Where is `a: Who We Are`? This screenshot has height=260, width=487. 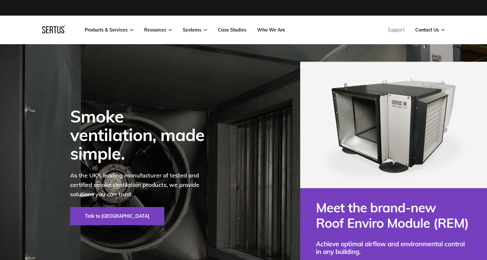
a: Who We Are is located at coordinates (271, 30).